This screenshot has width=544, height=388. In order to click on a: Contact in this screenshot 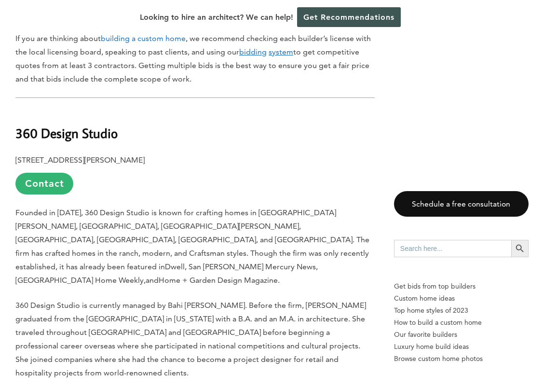, I will do `click(44, 183)`.